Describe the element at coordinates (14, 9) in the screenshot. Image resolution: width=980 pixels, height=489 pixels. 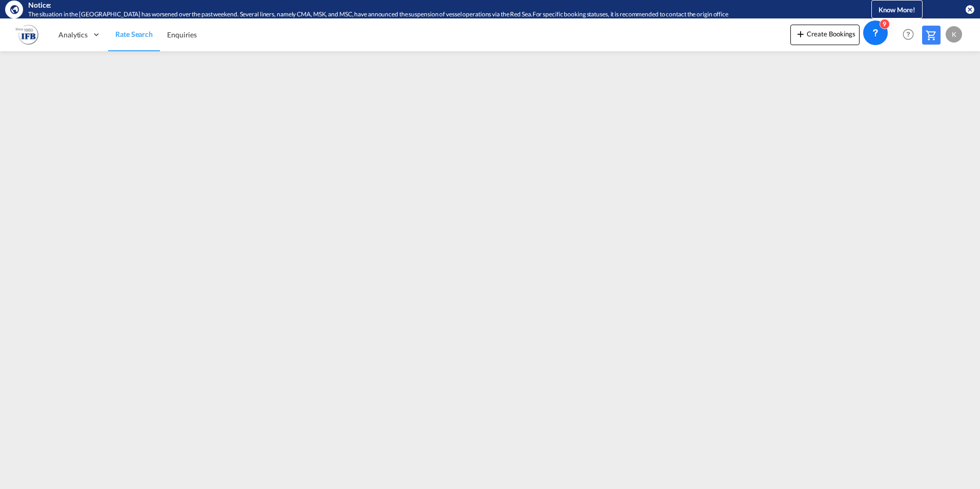
I see `md-icon: icon-earth` at that location.